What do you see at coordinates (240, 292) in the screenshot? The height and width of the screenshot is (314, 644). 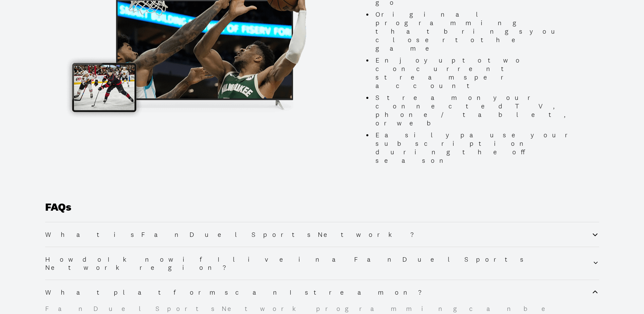 I see `h2: What platforms can I stream on?` at bounding box center [240, 292].